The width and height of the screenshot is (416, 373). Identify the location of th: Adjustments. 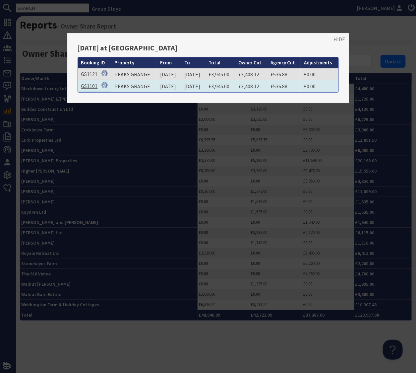
(319, 63).